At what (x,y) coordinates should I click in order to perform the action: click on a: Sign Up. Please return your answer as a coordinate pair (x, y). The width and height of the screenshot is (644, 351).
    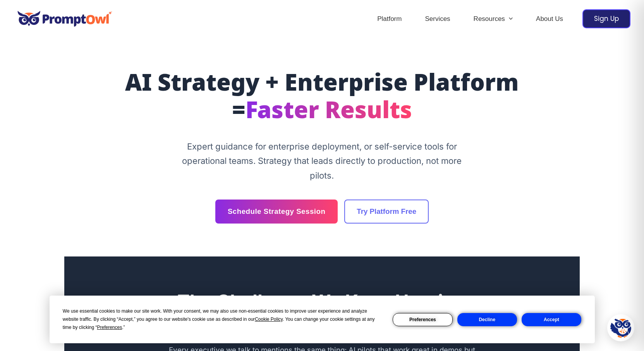
    Looking at the image, I should click on (606, 18).